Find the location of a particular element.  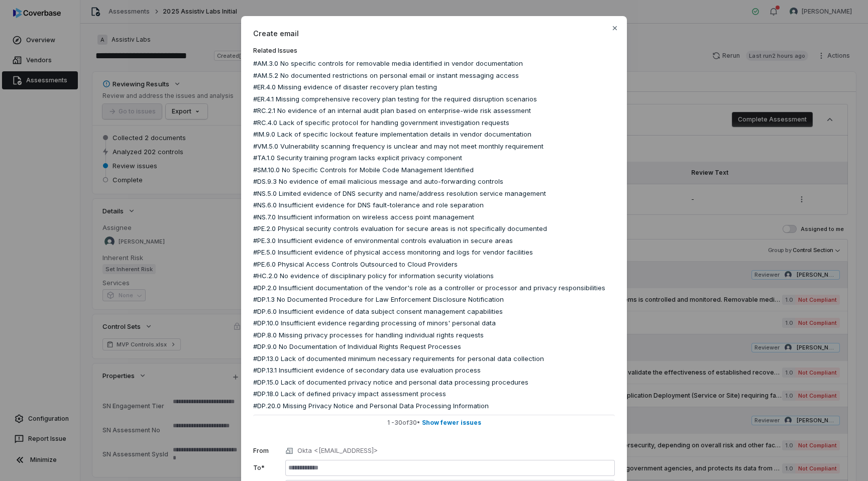

span: #DP.15.0 Lack of documented privacy notice and personal data processing procedures is located at coordinates (391, 383).